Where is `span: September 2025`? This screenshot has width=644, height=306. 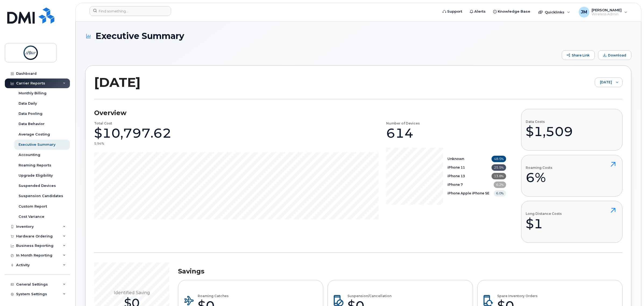 span: September 2025 is located at coordinates (603, 83).